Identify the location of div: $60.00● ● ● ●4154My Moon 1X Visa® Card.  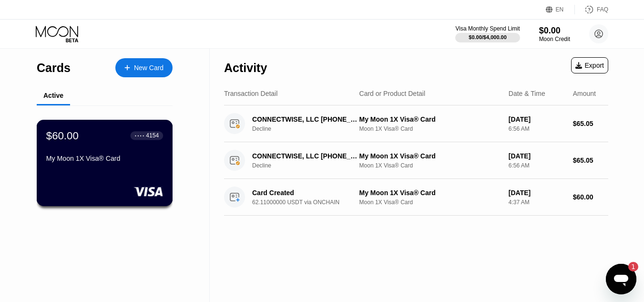
(104, 163).